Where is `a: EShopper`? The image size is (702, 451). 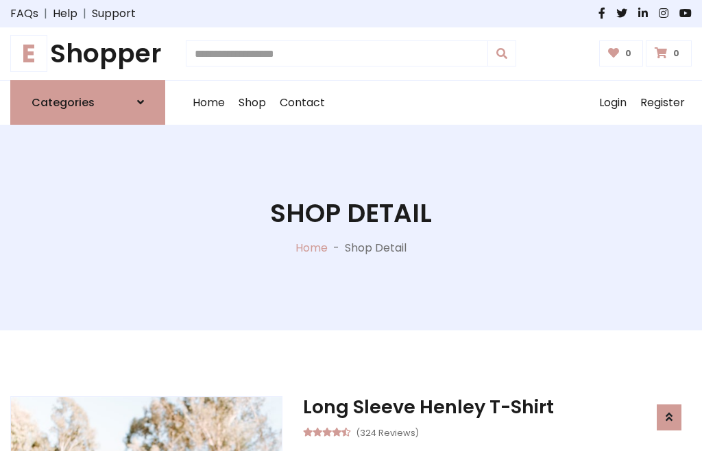 a: EShopper is located at coordinates (88, 54).